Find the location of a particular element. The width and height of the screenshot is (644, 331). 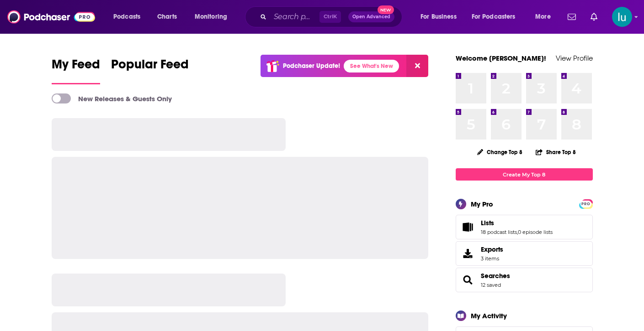

button: Show profile menu is located at coordinates (622, 17).